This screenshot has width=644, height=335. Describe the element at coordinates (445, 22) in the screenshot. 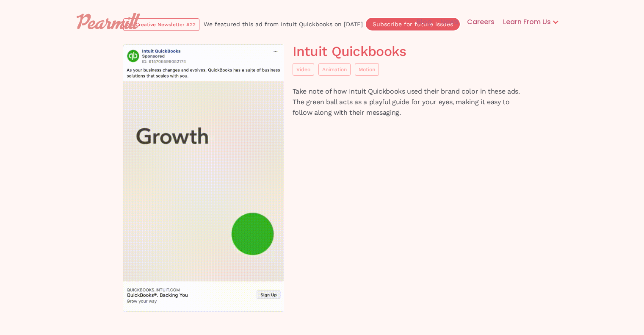

I see `a: News` at that location.